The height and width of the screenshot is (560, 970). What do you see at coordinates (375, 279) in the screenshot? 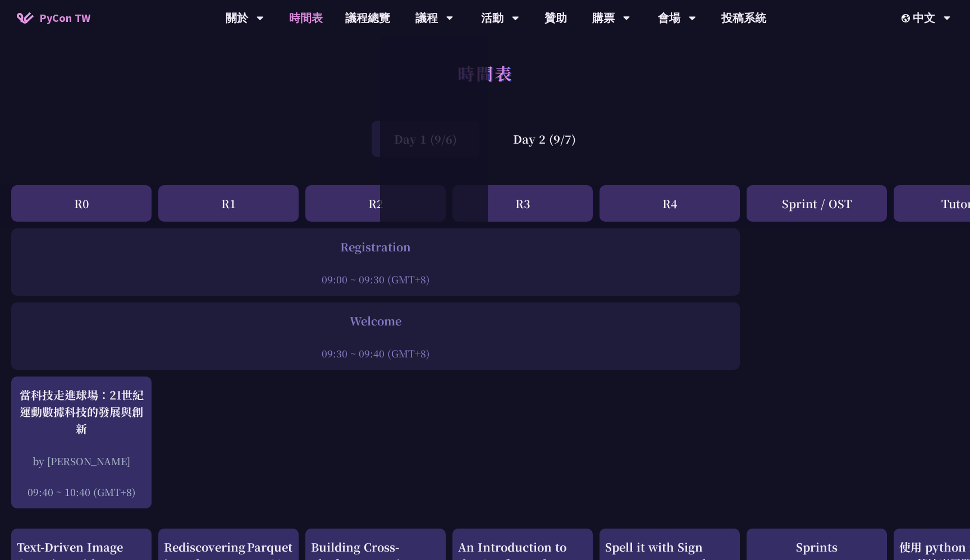
I see `div: 09:00 ~ 09:30 (GMT+8)` at bounding box center [375, 279].